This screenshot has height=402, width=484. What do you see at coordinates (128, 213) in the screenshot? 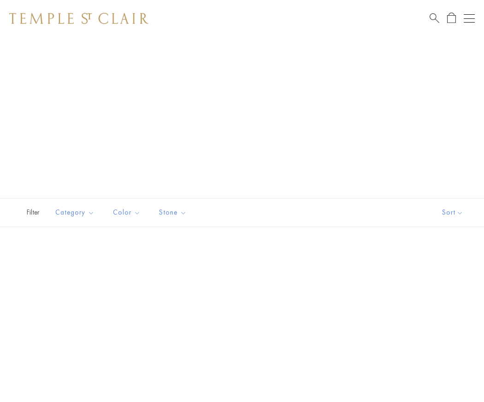
I see `span: Color` at bounding box center [128, 213].